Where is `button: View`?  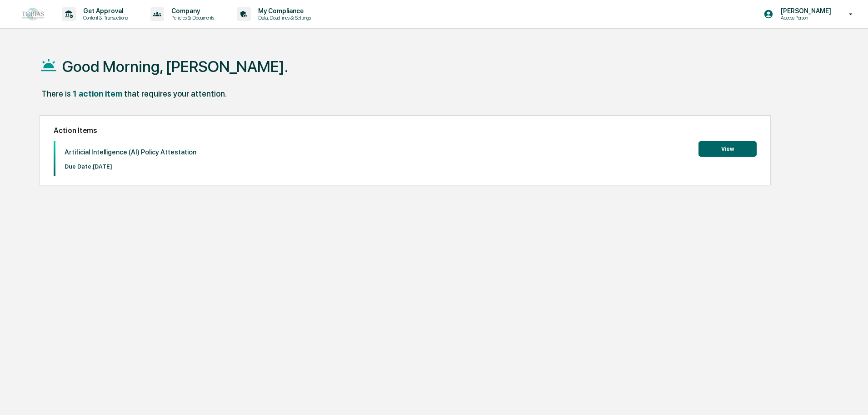 button: View is located at coordinates (728, 149).